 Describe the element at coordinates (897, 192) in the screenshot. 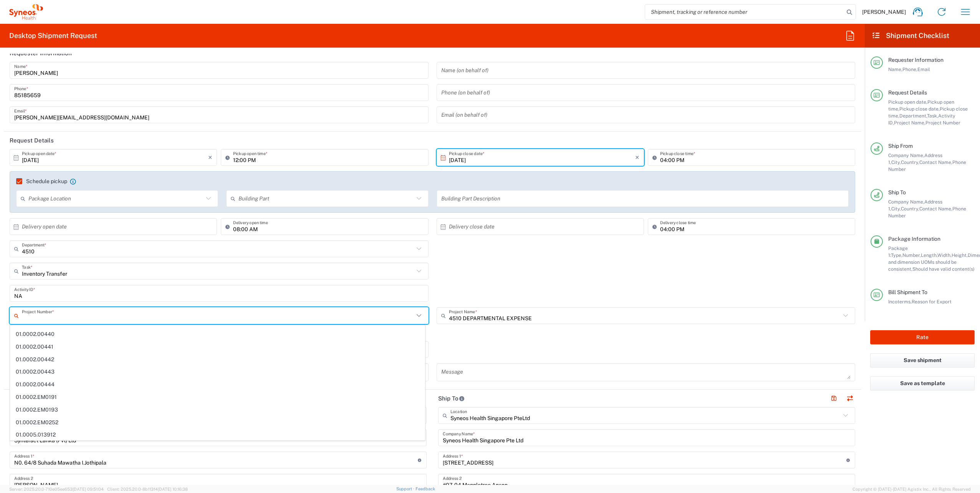

I see `span: Ship To` at that location.